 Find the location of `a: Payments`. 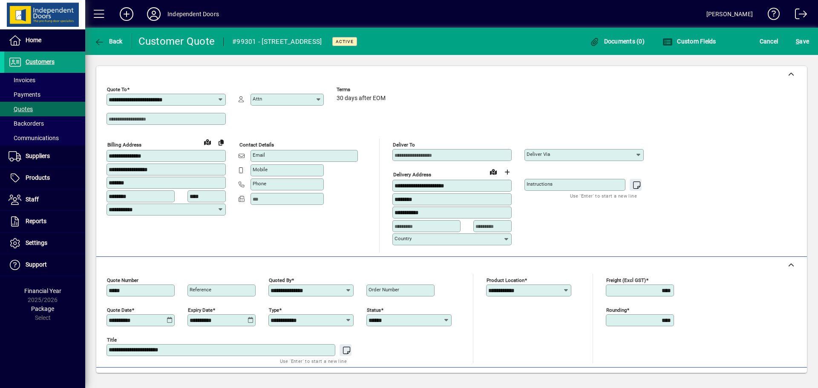

a: Payments is located at coordinates (45, 95).